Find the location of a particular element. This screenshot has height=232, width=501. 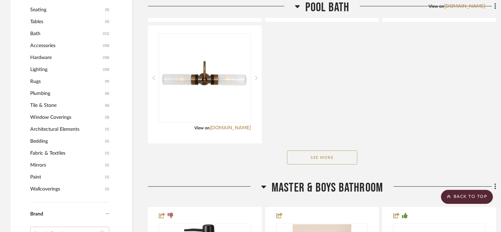

span: Fabric & Textiles is located at coordinates (67, 153).